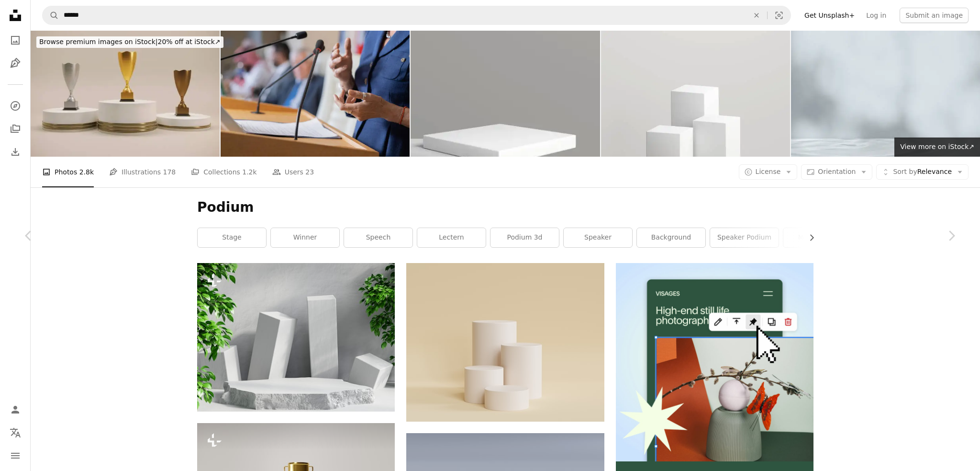  I want to click on a: Log in, so click(877, 16).